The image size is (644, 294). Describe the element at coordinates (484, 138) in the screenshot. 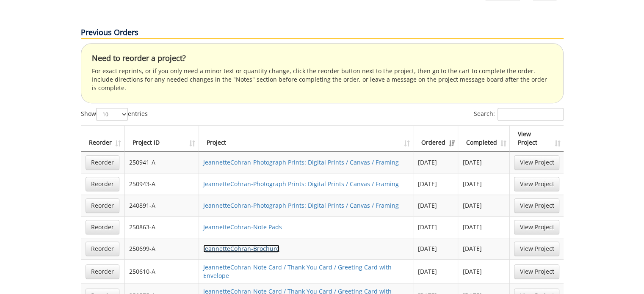

I see `th: Completed: activate to sort column ascending` at that location.